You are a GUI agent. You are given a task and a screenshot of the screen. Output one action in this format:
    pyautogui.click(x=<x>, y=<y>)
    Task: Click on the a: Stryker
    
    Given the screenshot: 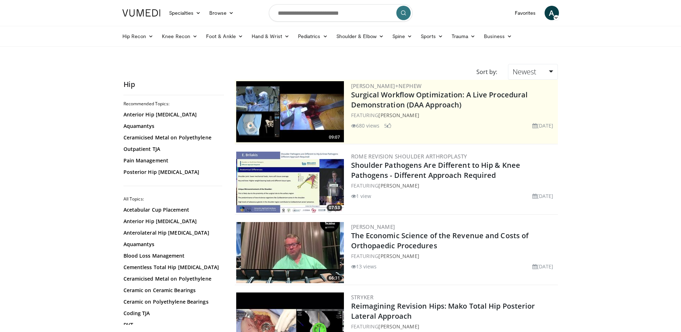 What is the action you would take?
    pyautogui.click(x=362, y=297)
    